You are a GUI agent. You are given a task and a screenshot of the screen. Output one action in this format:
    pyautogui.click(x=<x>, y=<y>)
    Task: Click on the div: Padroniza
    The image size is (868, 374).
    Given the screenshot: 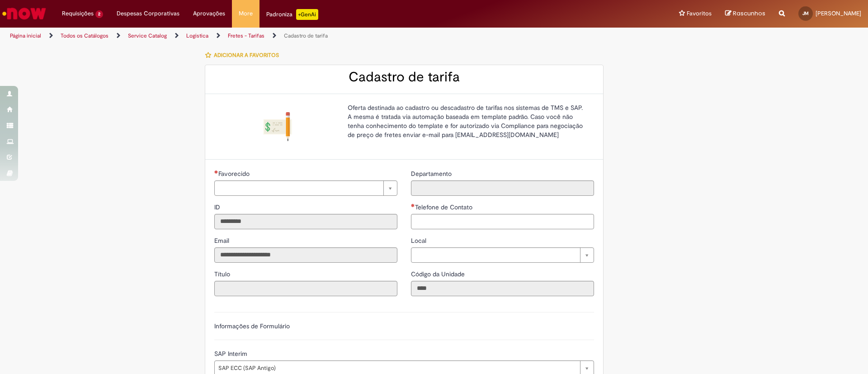 What is the action you would take?
    pyautogui.click(x=292, y=15)
    